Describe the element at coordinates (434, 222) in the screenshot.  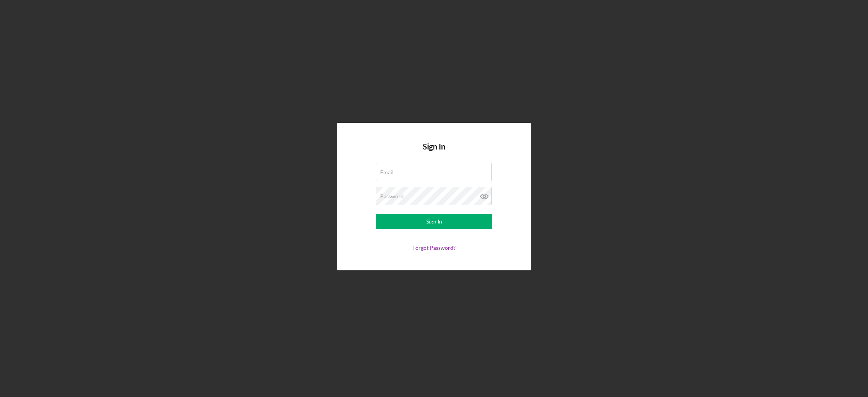
I see `div: Sign In` at that location.